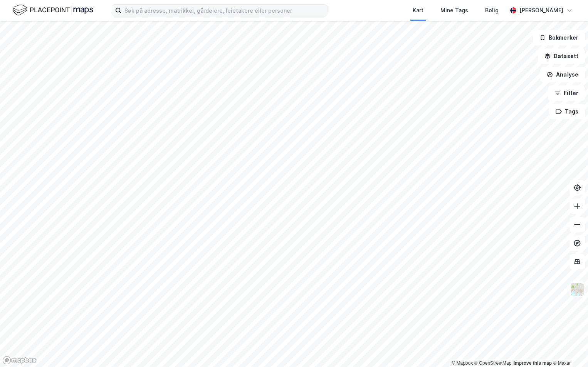 The height and width of the screenshot is (367, 588). What do you see at coordinates (492, 11) in the screenshot?
I see `div: Bolig` at bounding box center [492, 11].